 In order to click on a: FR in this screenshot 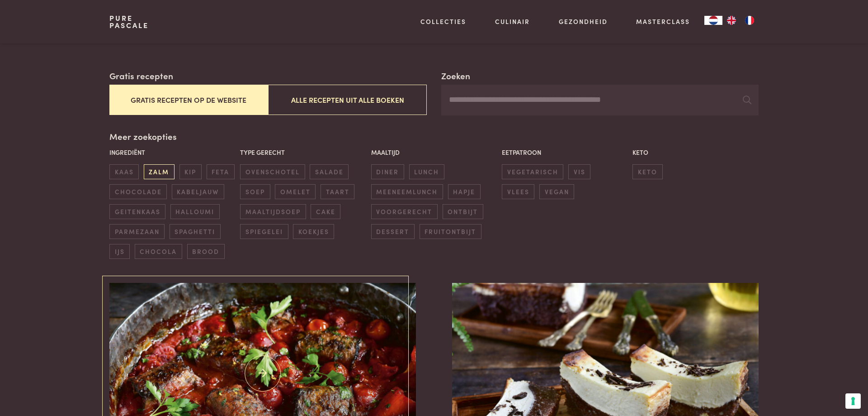, I will do `click(750, 20)`.